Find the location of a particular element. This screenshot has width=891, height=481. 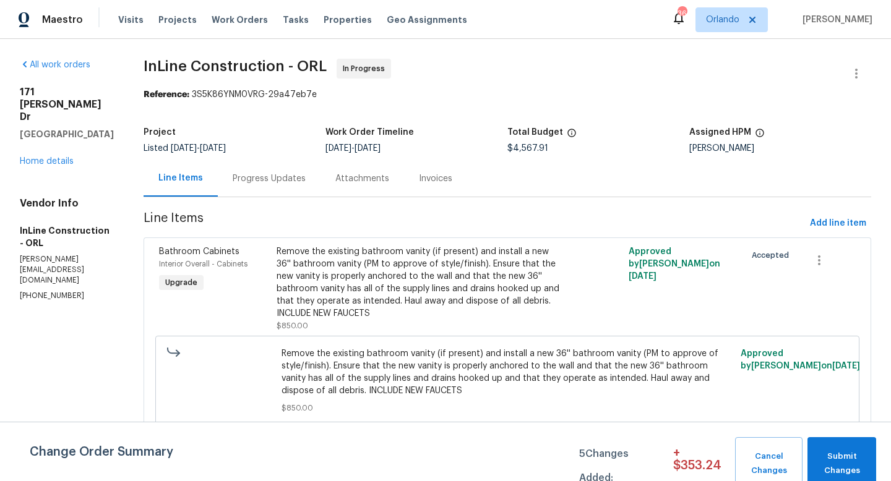

button: Add line item is located at coordinates (838, 223).